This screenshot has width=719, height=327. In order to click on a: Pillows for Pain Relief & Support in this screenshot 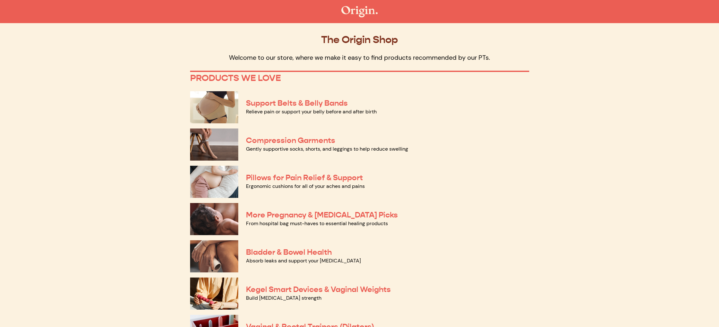, I will do `click(305, 178)`.